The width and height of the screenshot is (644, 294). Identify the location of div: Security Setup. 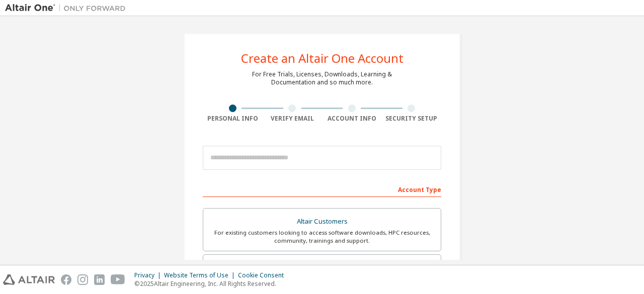
(411, 119).